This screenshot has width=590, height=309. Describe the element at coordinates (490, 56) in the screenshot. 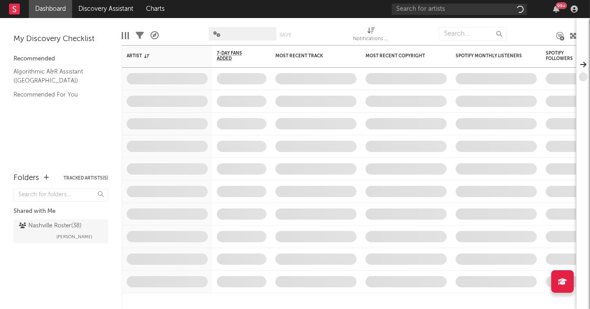

I see `div: Spotify Monthly Listeners` at that location.